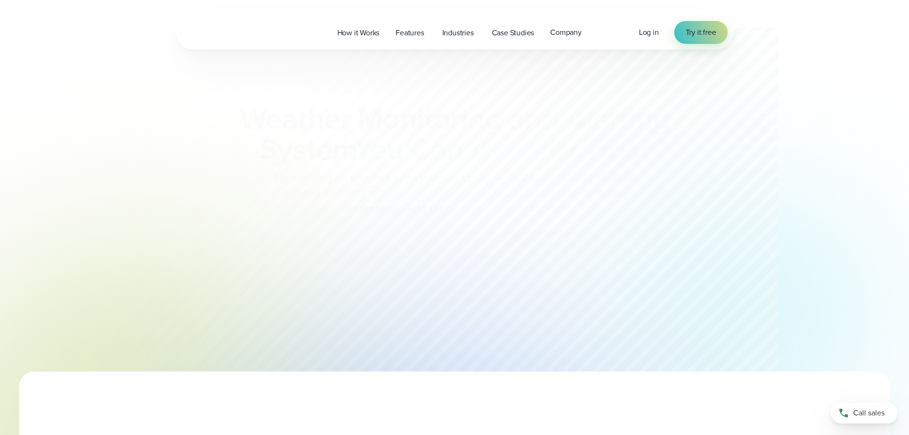 The height and width of the screenshot is (435, 909). What do you see at coordinates (701, 32) in the screenshot?
I see `span: Try it free` at bounding box center [701, 32].